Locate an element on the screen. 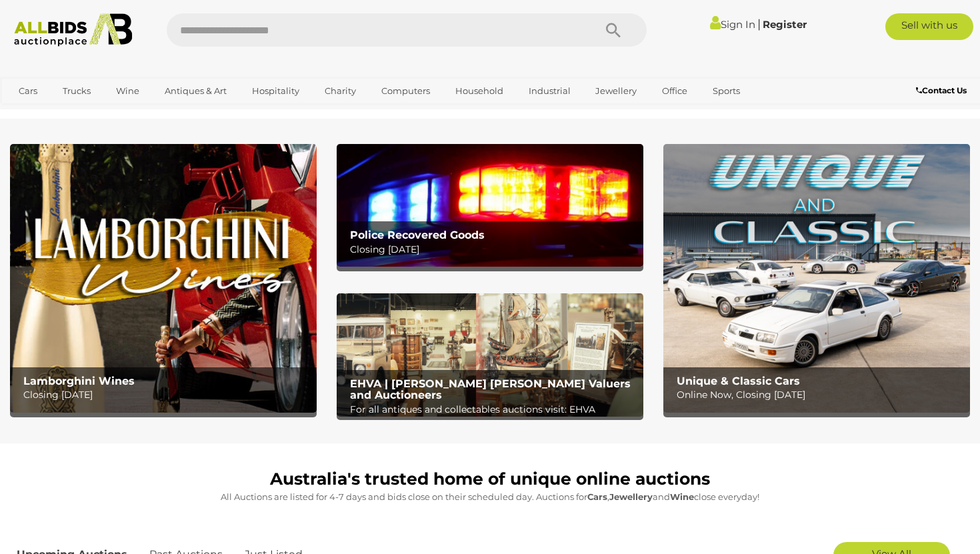 The height and width of the screenshot is (554, 980). strong: Cars is located at coordinates (598, 497).